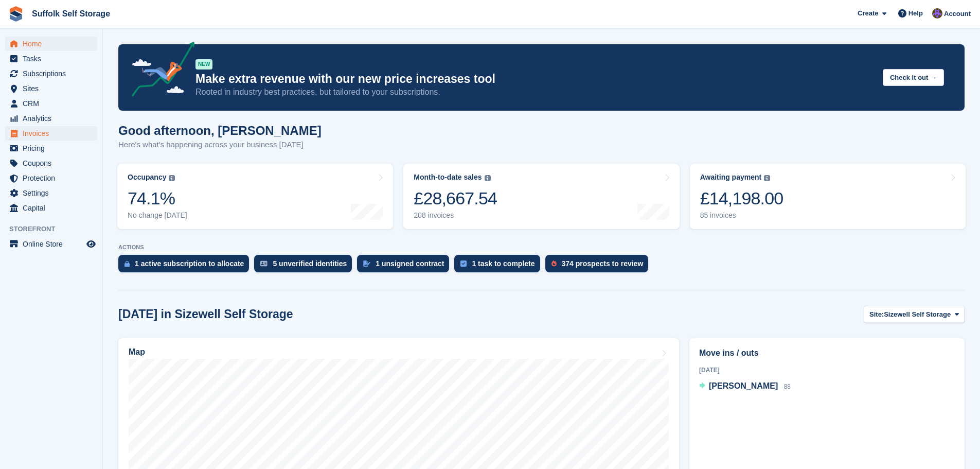 The width and height of the screenshot is (980, 469). Describe the element at coordinates (500, 266) in the screenshot. I see `a: 1 task to complete` at that location.